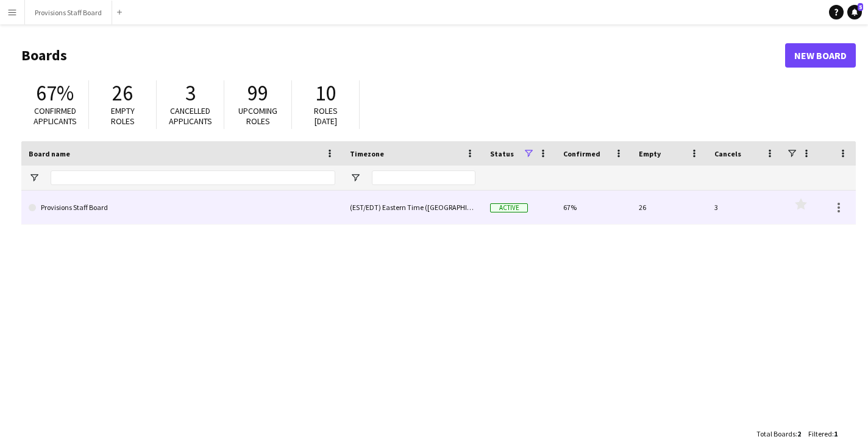 This screenshot has height=445, width=868. I want to click on span: Confirmed applicants, so click(55, 116).